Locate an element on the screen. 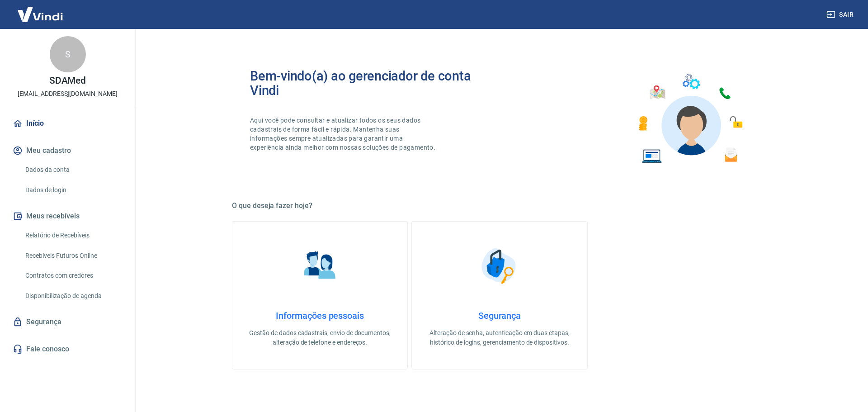  a: Disponibilização de agenda is located at coordinates (73, 296).